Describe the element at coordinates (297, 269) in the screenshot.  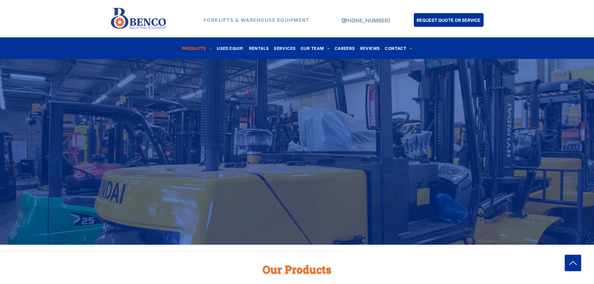
I see `span: Our Products` at that location.